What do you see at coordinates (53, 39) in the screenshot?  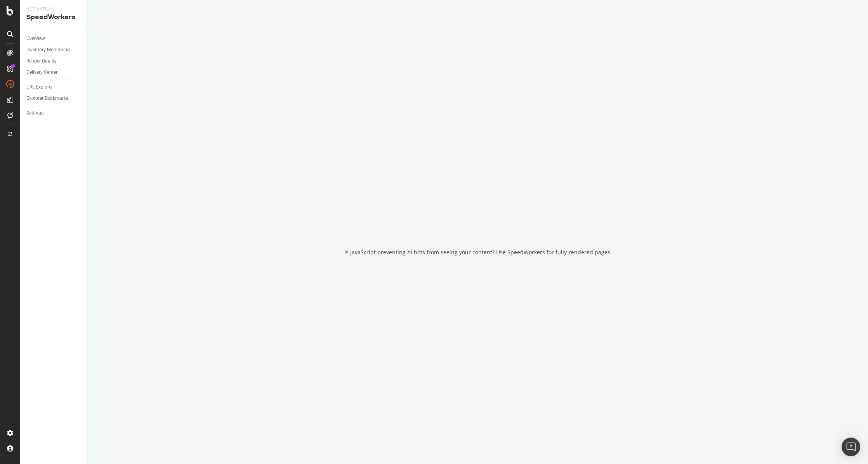 I see `a: Overview` at bounding box center [53, 39].